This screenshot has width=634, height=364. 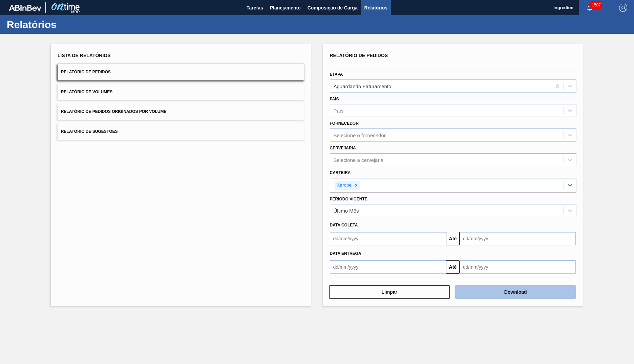 I want to click on span: Tarefas, so click(x=255, y=8).